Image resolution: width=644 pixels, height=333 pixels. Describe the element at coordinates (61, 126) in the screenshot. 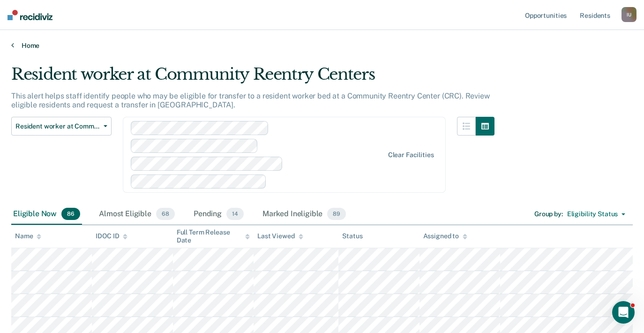

I see `button: Resident worker at Community Reentry Centers` at that location.